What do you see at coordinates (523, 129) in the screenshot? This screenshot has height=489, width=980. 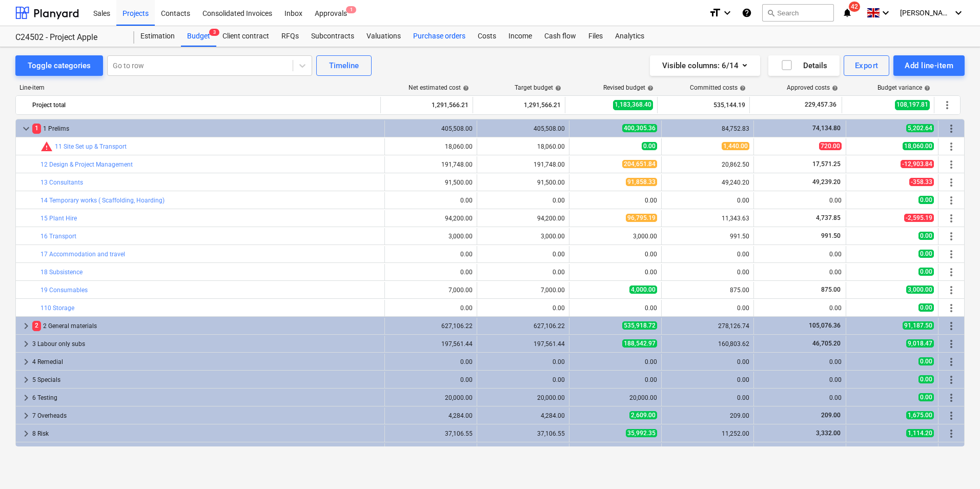 I see `div: 405,508.00` at bounding box center [523, 129].